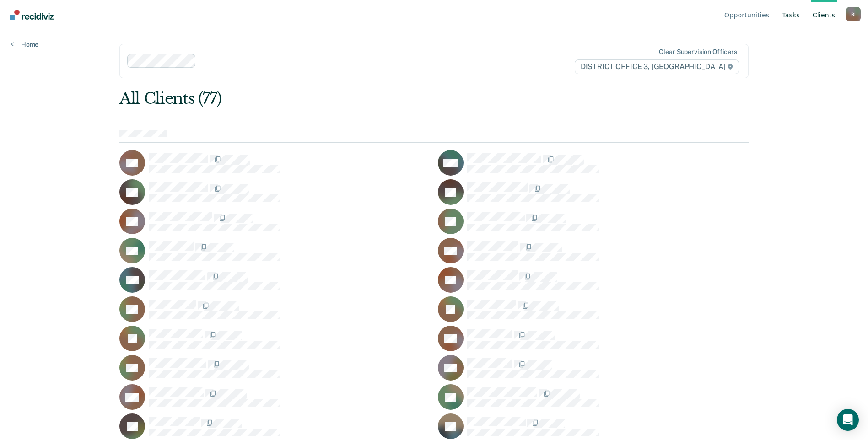 The height and width of the screenshot is (440, 868). Describe the element at coordinates (24, 45) in the screenshot. I see `a: Home` at that location.